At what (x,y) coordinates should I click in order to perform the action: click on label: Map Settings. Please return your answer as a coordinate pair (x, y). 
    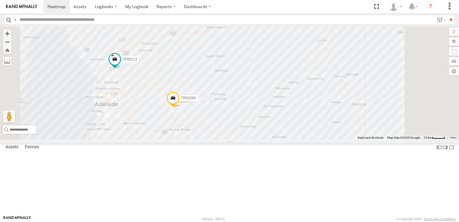
    Looking at the image, I should click on (454, 71).